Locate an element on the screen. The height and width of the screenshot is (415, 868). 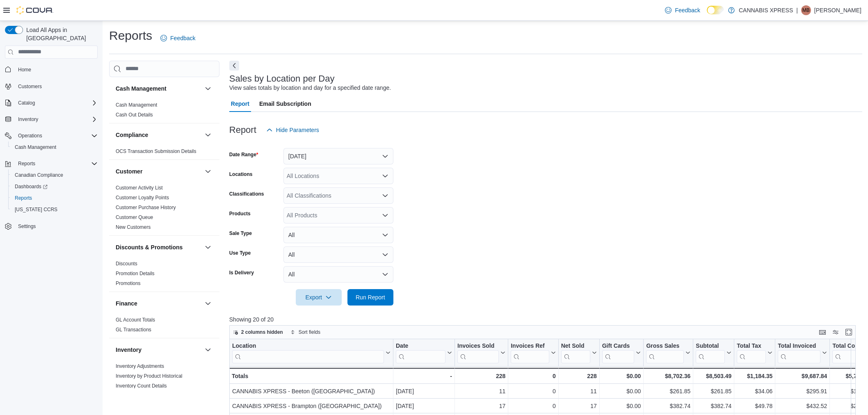
span: Dark Mode is located at coordinates (707, 14).